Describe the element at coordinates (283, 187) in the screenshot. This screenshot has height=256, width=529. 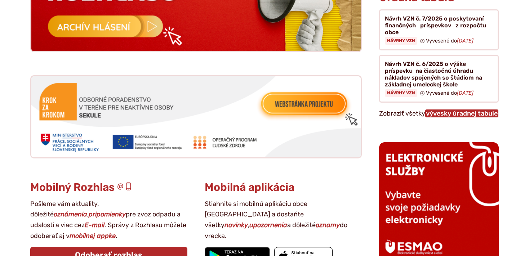
I see `h3: Mobilná aplikácia` at that location.